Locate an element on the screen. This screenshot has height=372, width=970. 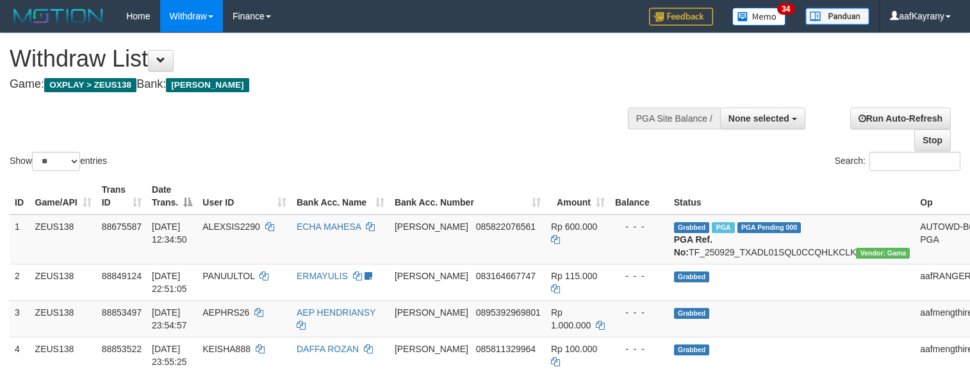
th: Amount: activate to sort column ascending is located at coordinates (578, 196).